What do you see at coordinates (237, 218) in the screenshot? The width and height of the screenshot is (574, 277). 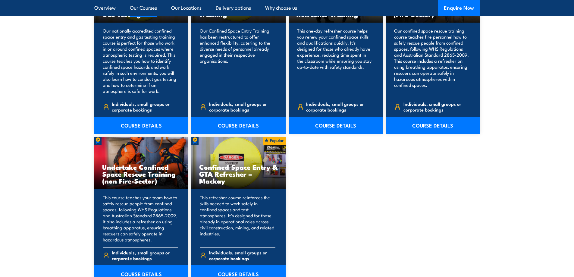 I see `p: This refresher course reinforces the skills needed to work safely in confined spaces and test atm...` at bounding box center [237, 218].